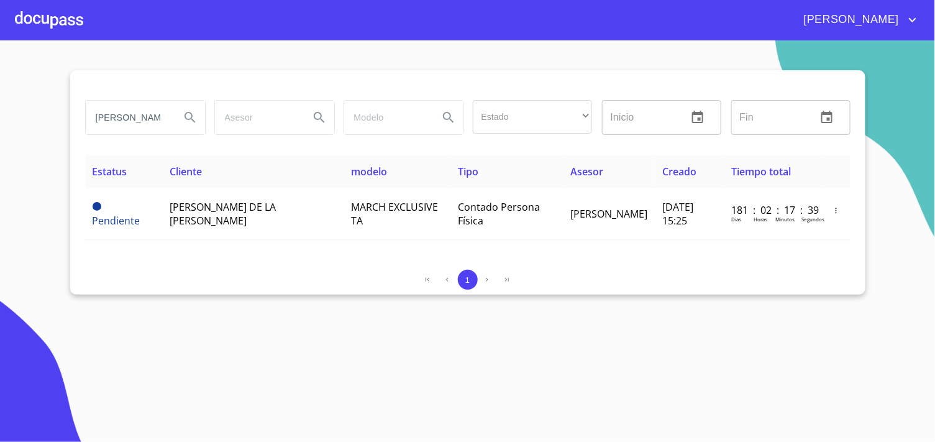 Image resolution: width=935 pixels, height=442 pixels. Describe the element at coordinates (499, 214) in the screenshot. I see `span: Contado Persona Física` at that location.